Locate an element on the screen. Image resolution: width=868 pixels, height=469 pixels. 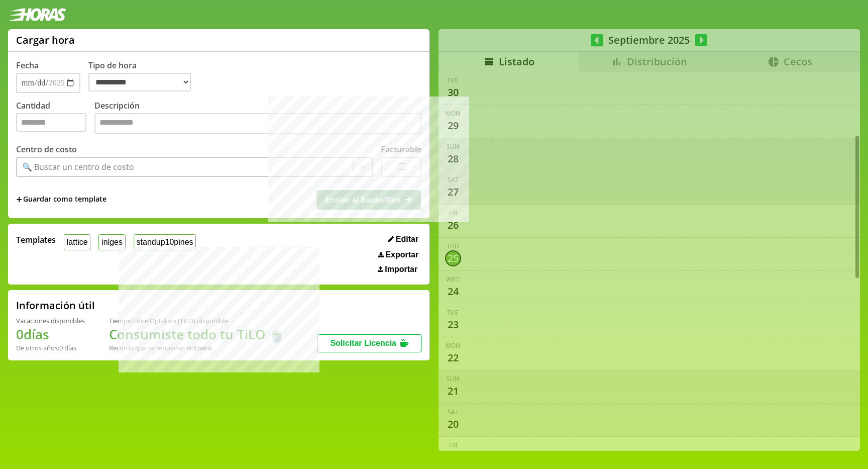
button: standup10pines is located at coordinates (165, 242).